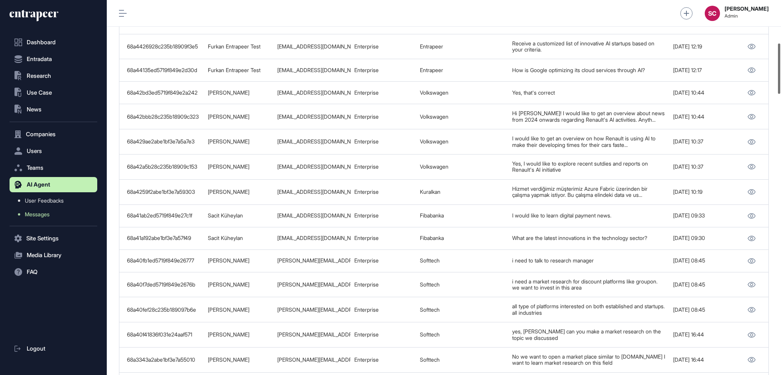  I want to click on div: 68a40fb1ed5719f849e26777, so click(163, 260).